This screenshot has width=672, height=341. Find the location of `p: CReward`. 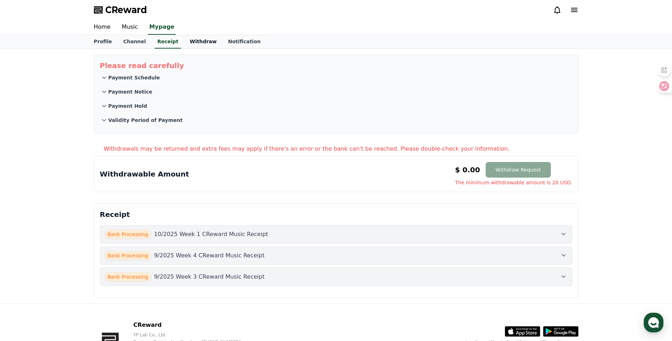

p: CReward is located at coordinates (192, 325).